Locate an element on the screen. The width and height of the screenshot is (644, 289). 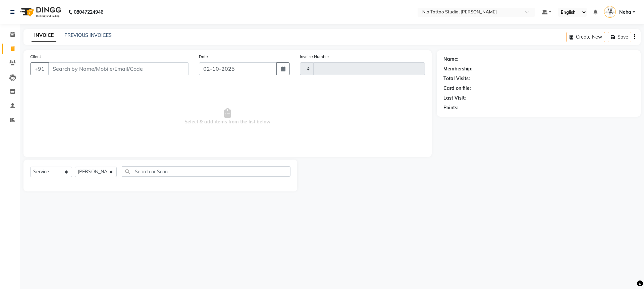
label: Date is located at coordinates (203, 57).